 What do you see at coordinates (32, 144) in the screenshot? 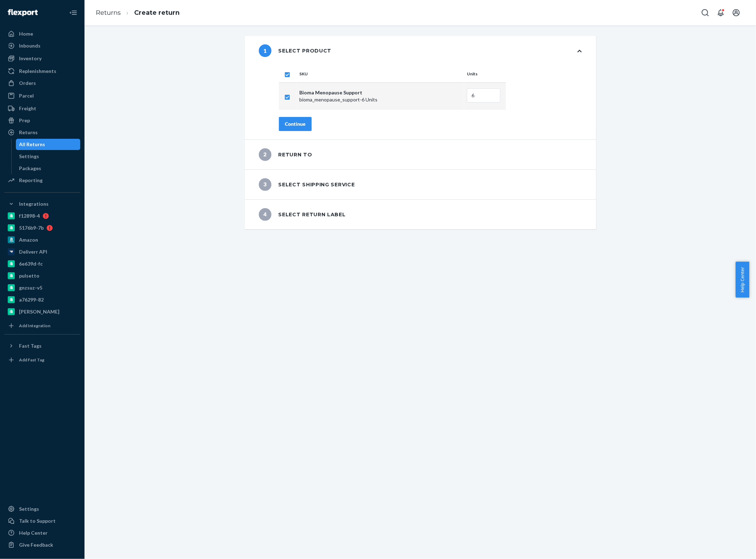
I see `div: All Returns` at bounding box center [32, 144].